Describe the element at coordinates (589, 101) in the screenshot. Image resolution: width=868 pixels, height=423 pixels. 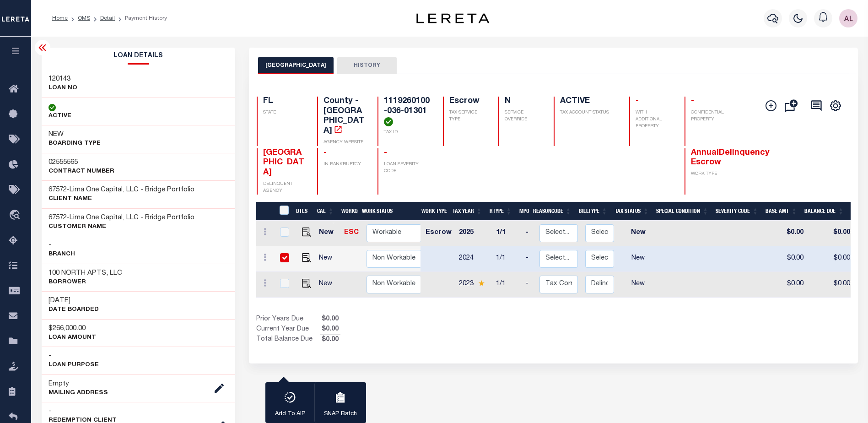
I see `h4: ACTIVE` at that location.